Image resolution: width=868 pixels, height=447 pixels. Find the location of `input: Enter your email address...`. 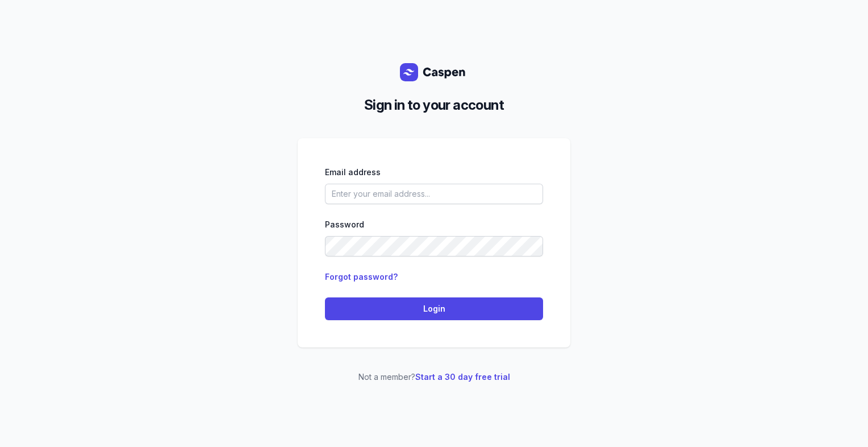

input: Enter your email address... is located at coordinates (434, 193).